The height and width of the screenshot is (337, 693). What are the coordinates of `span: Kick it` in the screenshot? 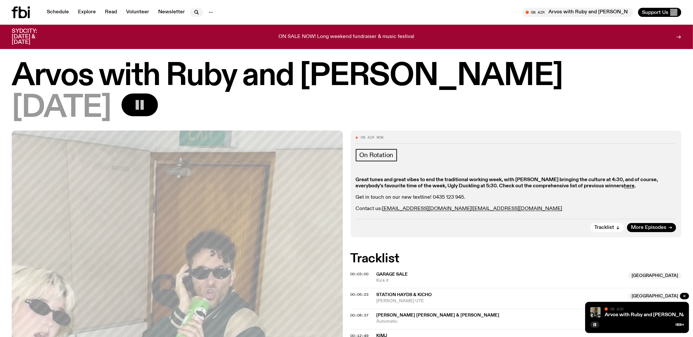 It's located at (501, 281).